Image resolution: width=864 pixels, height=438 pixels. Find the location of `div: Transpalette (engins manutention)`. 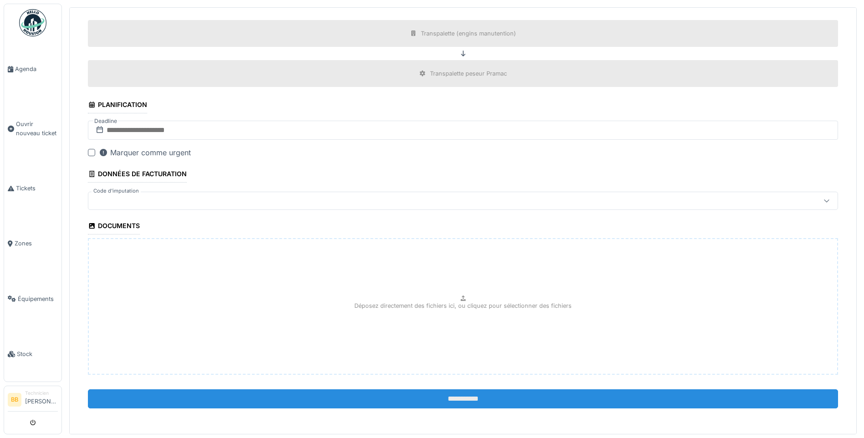

div: Transpalette (engins manutention) is located at coordinates (468, 33).